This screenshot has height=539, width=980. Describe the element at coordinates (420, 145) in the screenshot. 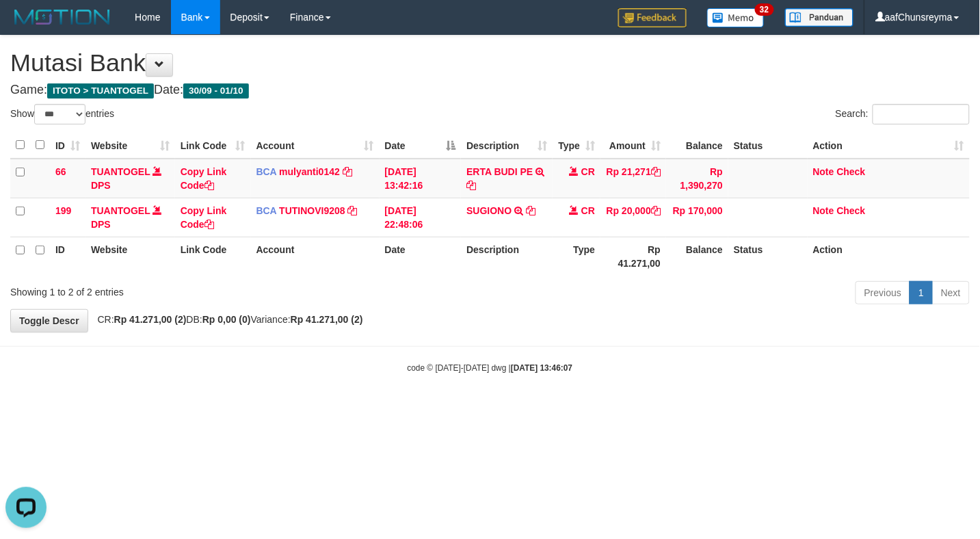

I see `th: Date: activate to sort column descending` at that location.